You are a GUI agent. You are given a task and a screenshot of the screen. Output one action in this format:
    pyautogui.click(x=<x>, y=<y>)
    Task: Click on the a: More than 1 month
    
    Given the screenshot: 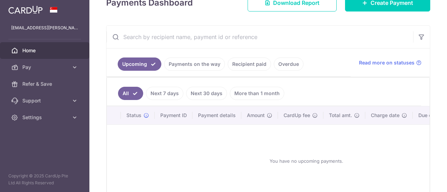 What is the action you would take?
    pyautogui.click(x=257, y=94)
    